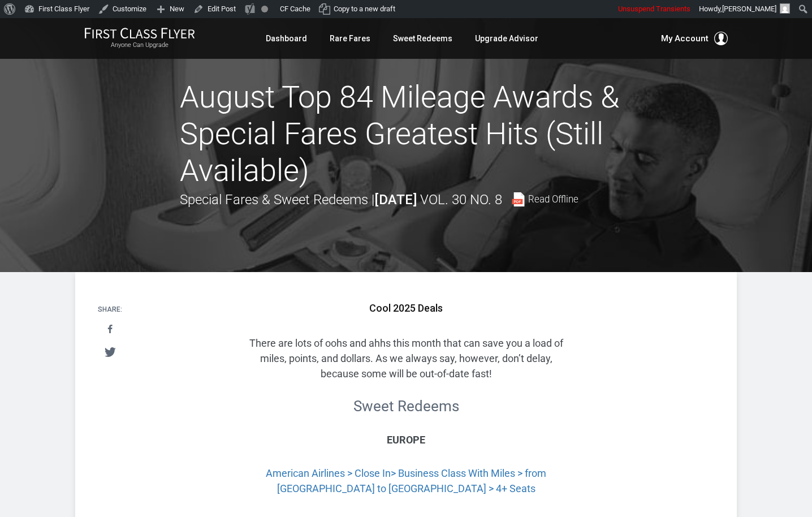 This screenshot has width=812, height=517. Describe the element at coordinates (406, 134) in the screenshot. I see `h1: August Top 84 Mileage Awards & Special Fares Greatest Hits (Still Available)` at that location.